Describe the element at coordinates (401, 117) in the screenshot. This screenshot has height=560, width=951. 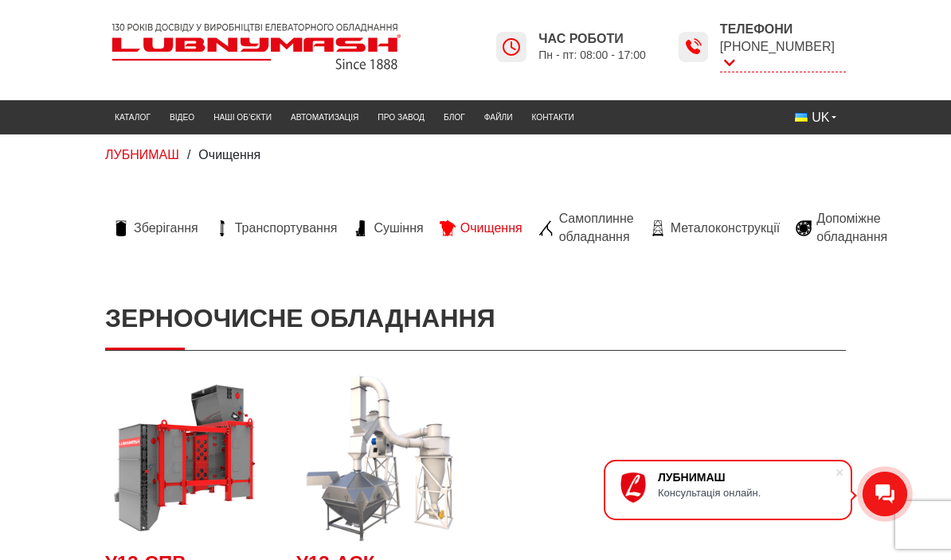
I see `a: Про завод` at that location.